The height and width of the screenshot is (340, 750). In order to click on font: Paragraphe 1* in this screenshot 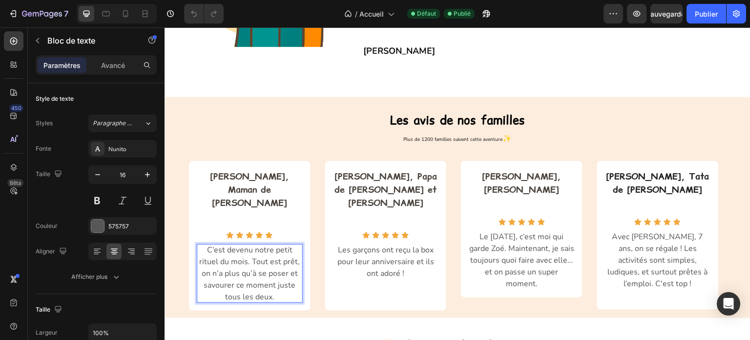, I will do `click(113, 123)`.